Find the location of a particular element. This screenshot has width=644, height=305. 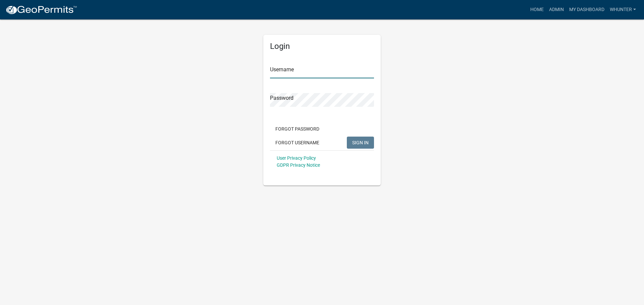

a: Home is located at coordinates (537, 10).